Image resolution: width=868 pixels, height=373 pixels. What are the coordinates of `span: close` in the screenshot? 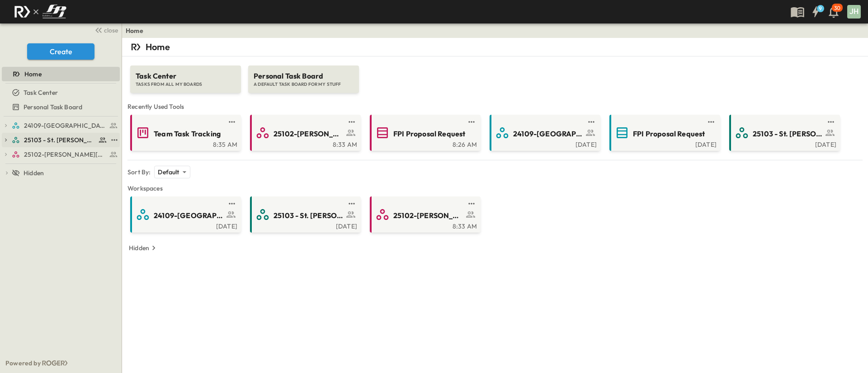 It's located at (111, 30).